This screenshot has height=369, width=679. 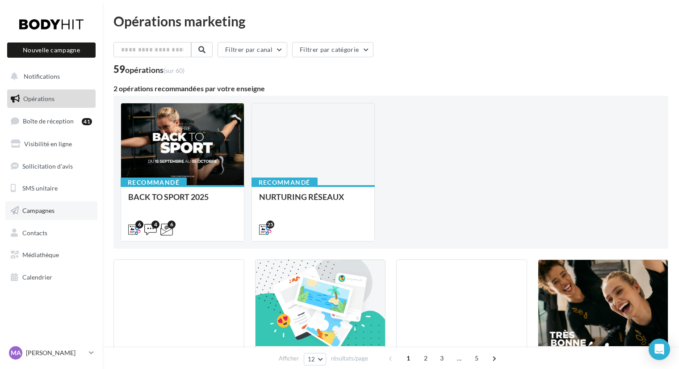 I want to click on a: SMS unitaire, so click(x=51, y=188).